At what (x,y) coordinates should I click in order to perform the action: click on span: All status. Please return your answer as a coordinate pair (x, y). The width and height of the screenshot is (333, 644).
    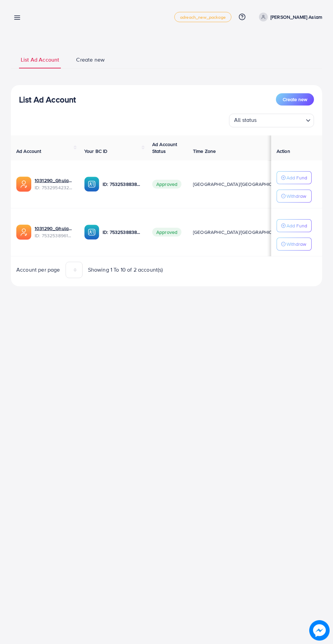
    Looking at the image, I should click on (245, 120).